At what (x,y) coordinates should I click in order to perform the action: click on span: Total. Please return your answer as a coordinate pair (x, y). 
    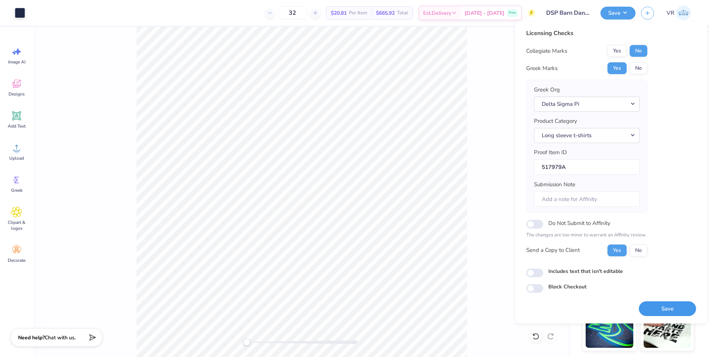
    Looking at the image, I should click on (402, 13).